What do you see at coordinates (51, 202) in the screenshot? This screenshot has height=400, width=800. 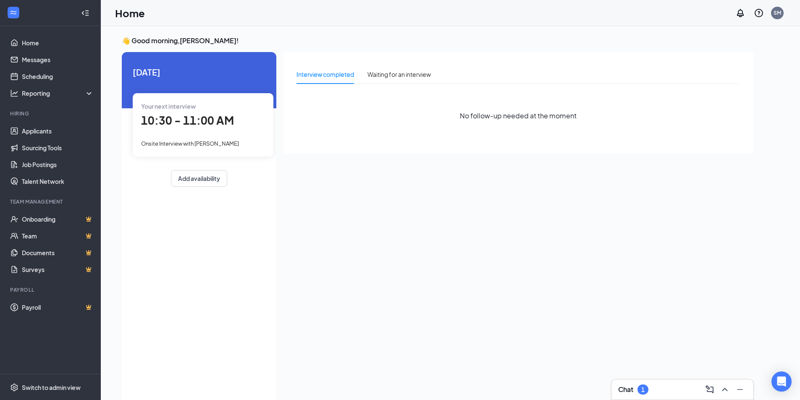 I see `div: Team Management` at bounding box center [51, 202].